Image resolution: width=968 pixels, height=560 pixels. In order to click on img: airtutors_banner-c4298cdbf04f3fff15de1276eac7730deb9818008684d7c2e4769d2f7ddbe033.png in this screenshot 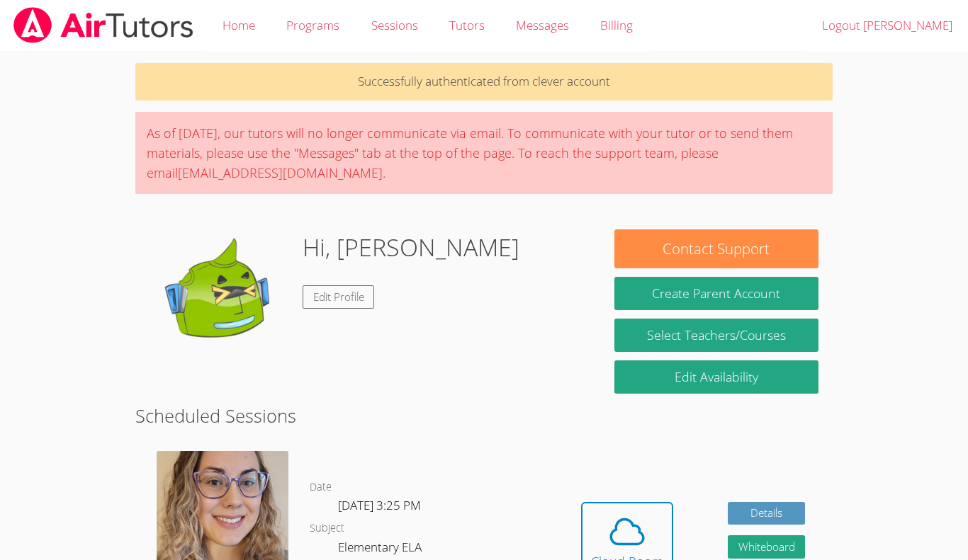, I will do `click(103, 25)`.